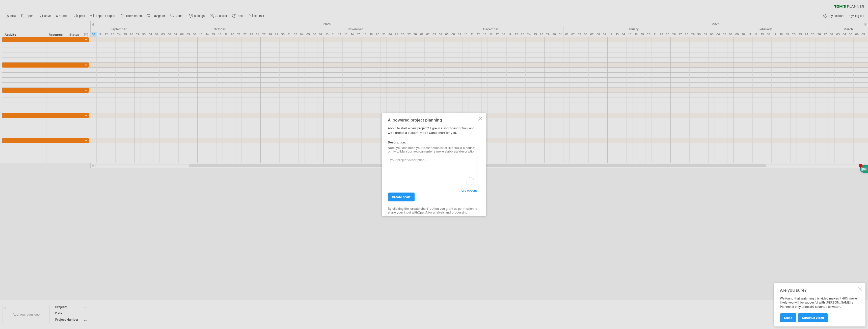  Describe the element at coordinates (432, 164) in the screenshot. I see `div: About to start a new project? Type in a short description, and we'll create a custom-made Gantt c...` at that location.